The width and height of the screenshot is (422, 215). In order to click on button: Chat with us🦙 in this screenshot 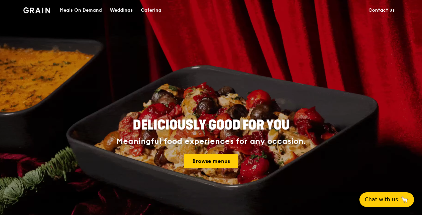, I will do `click(387, 199)`.